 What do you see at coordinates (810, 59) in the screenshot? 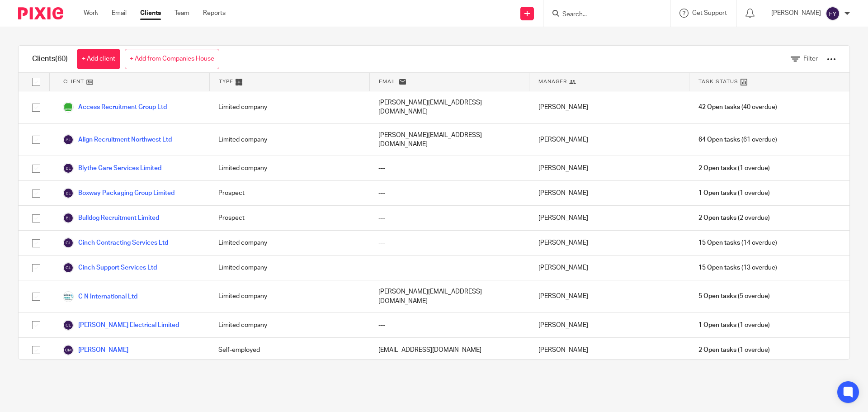
I see `span: Filter` at bounding box center [810, 59].